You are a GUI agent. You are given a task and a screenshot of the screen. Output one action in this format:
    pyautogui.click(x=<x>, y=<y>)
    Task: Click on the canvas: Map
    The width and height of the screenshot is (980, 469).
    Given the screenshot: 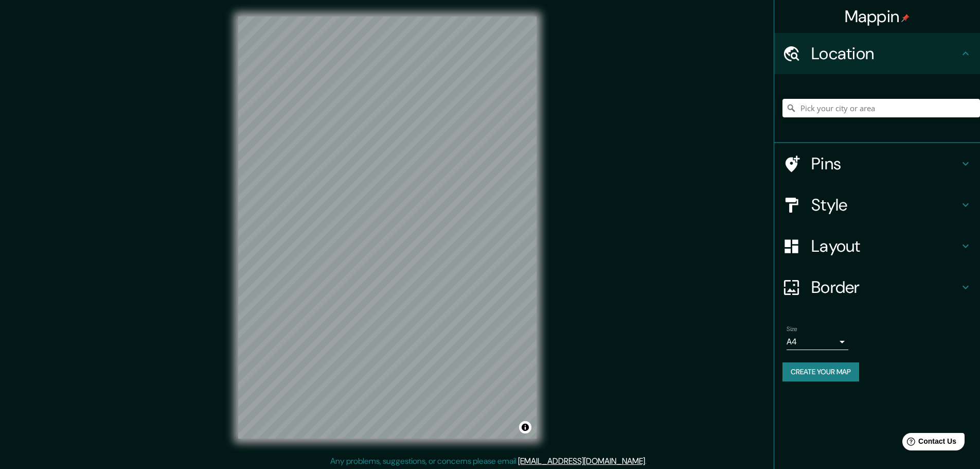 What is the action you would take?
    pyautogui.click(x=387, y=227)
    